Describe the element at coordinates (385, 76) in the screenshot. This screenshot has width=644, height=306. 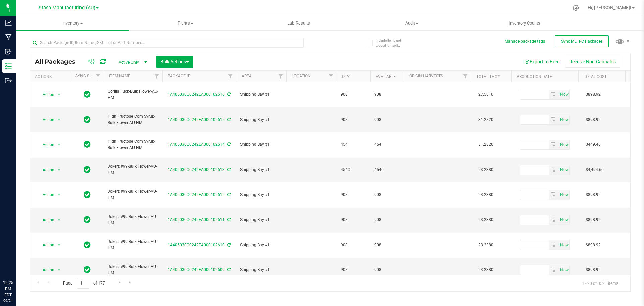
I see `a: Available` at that location.